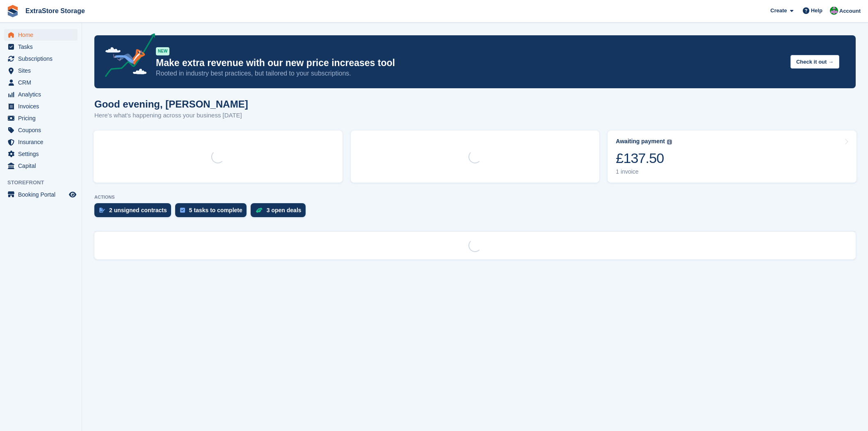 The image size is (868, 431). What do you see at coordinates (43, 107) in the screenshot?
I see `span: Invoices` at bounding box center [43, 107].